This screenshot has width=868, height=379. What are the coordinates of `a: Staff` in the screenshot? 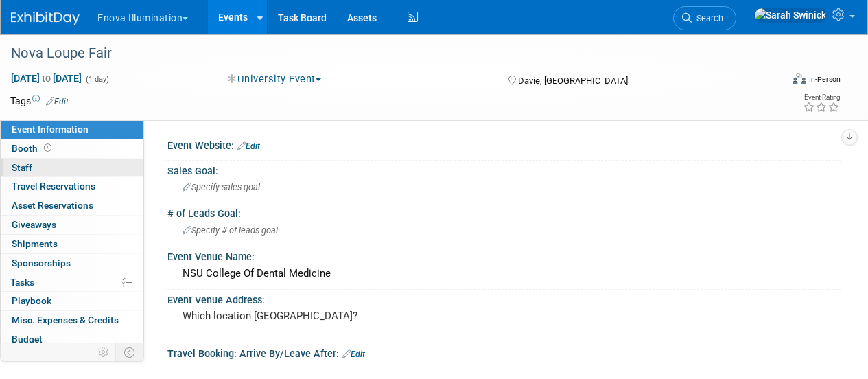 It's located at (72, 167).